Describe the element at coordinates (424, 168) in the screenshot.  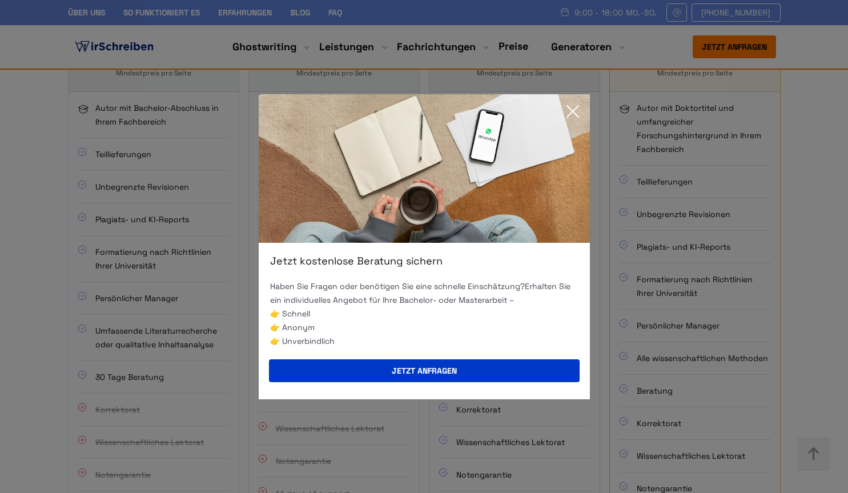
I see `img: exit` at that location.